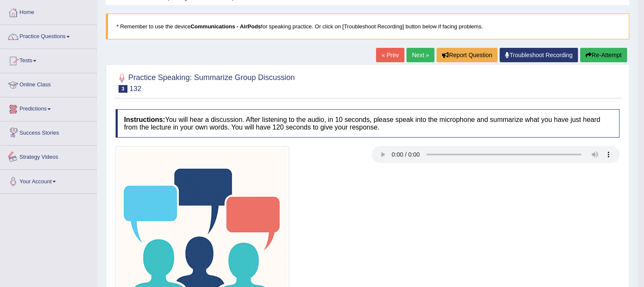  Describe the element at coordinates (467, 55) in the screenshot. I see `button: Report Question` at that location.